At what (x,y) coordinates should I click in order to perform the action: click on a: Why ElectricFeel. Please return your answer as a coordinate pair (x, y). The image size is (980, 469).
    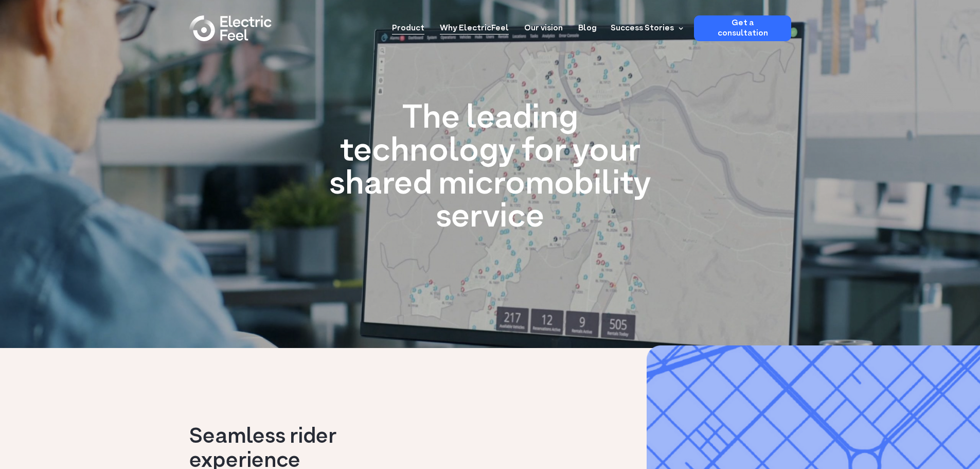
    Looking at the image, I should click on (474, 25).